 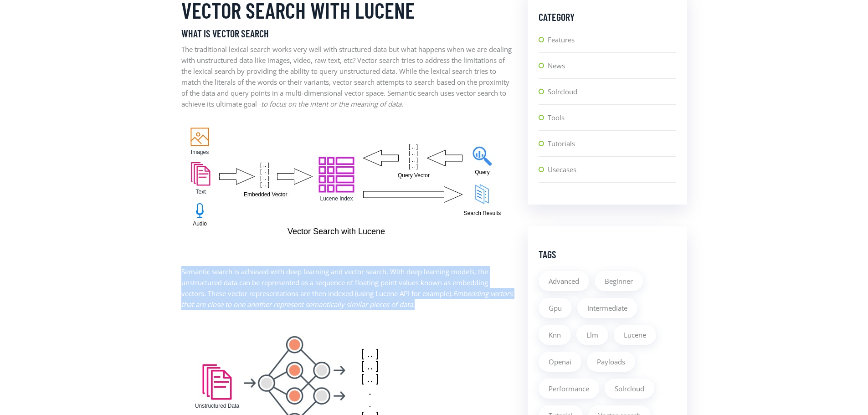 What do you see at coordinates (618, 281) in the screenshot?
I see `a: Beginner` at bounding box center [618, 281].